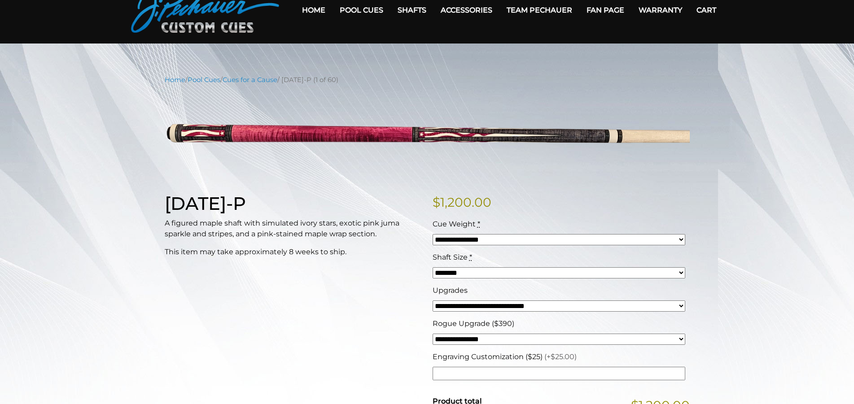  Describe the element at coordinates (450, 257) in the screenshot. I see `span: Shaft Size` at that location.